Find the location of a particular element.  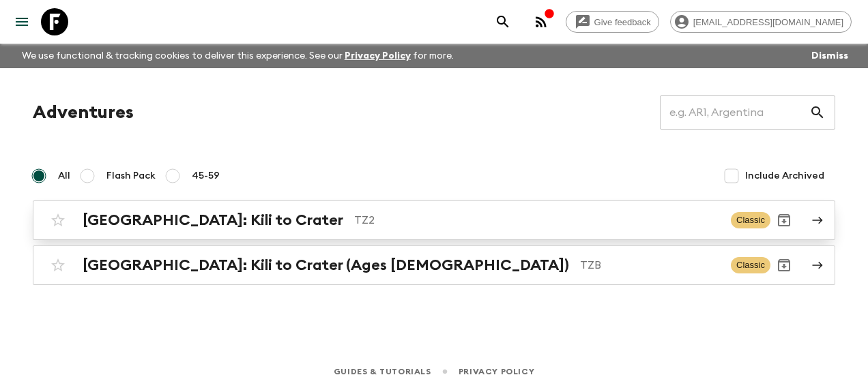

span: Give feedback is located at coordinates (623, 22).